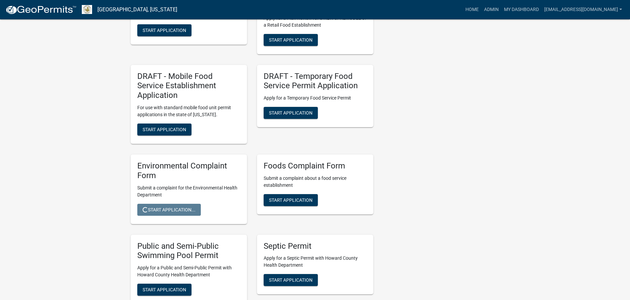 Image resolution: width=630 pixels, height=300 pixels. What do you see at coordinates (189, 171) in the screenshot?
I see `h5: Environmental Complaint Form` at bounding box center [189, 171].